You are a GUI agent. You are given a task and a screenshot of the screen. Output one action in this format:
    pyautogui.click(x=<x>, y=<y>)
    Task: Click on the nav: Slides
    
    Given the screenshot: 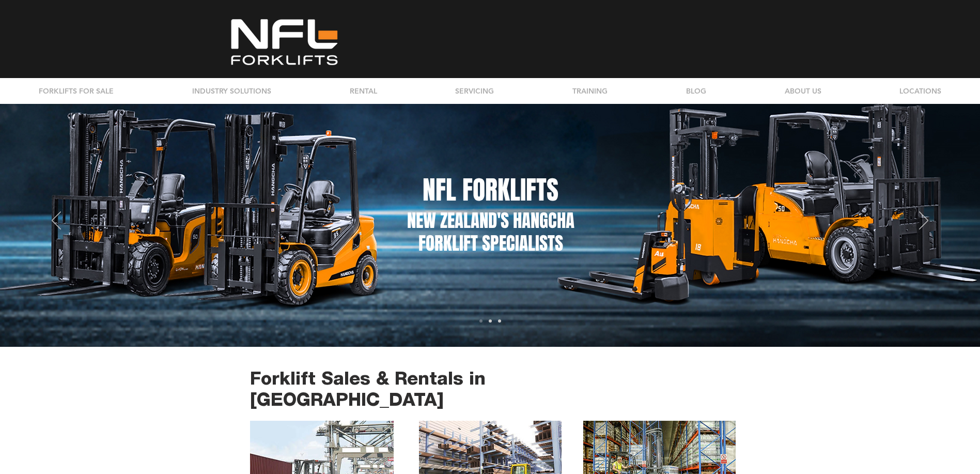 What is the action you would take?
    pyautogui.click(x=490, y=321)
    